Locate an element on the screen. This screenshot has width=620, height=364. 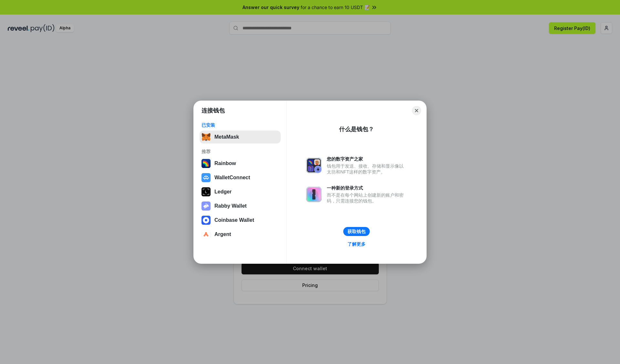
div: Coinbase Wallet is located at coordinates (234, 220).